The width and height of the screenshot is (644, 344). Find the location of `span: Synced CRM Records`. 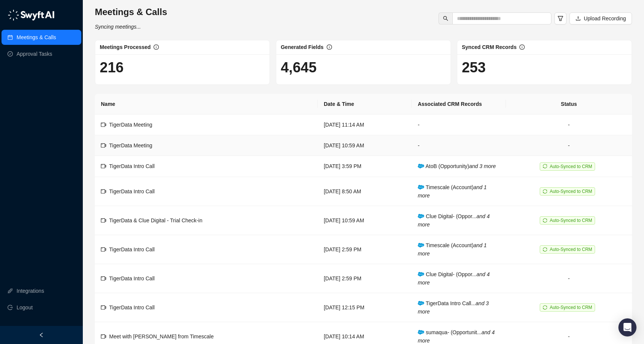

span: Synced CRM Records is located at coordinates (489, 47).